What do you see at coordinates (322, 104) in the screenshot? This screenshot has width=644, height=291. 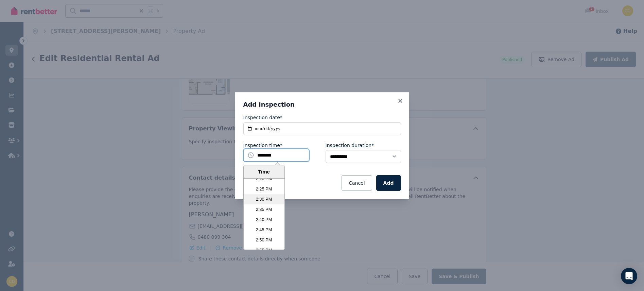 I see `h3: Add inspection` at bounding box center [322, 104].